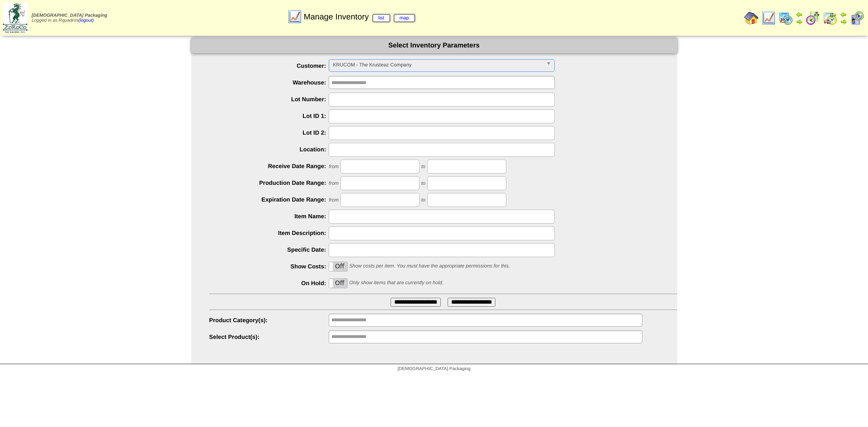 This screenshot has width=868, height=427. I want to click on label: Receive Date Range:, so click(269, 166).